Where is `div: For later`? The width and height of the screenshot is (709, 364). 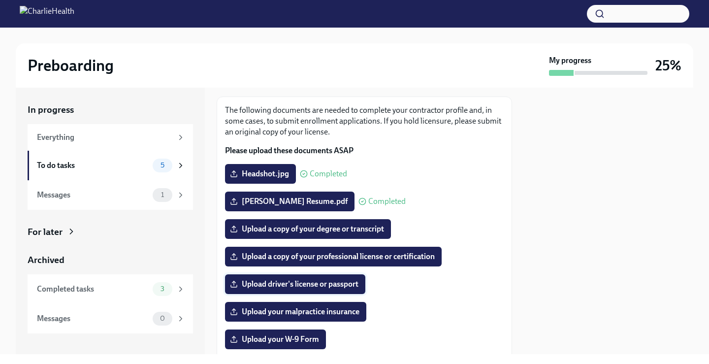 div: For later is located at coordinates (45, 232).